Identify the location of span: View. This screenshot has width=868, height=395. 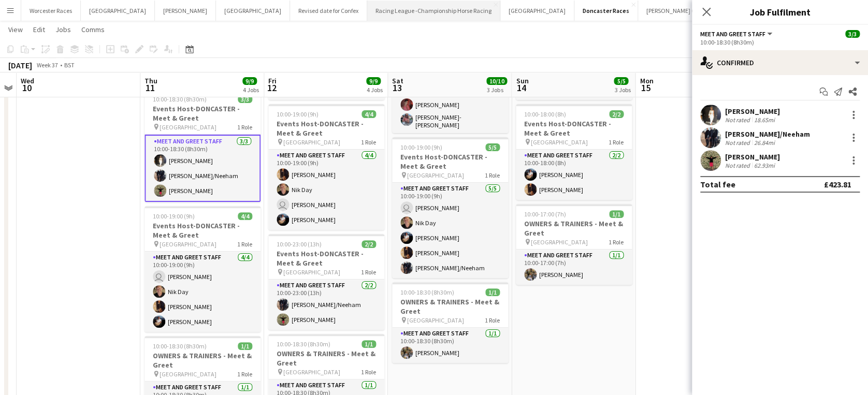
(16, 30).